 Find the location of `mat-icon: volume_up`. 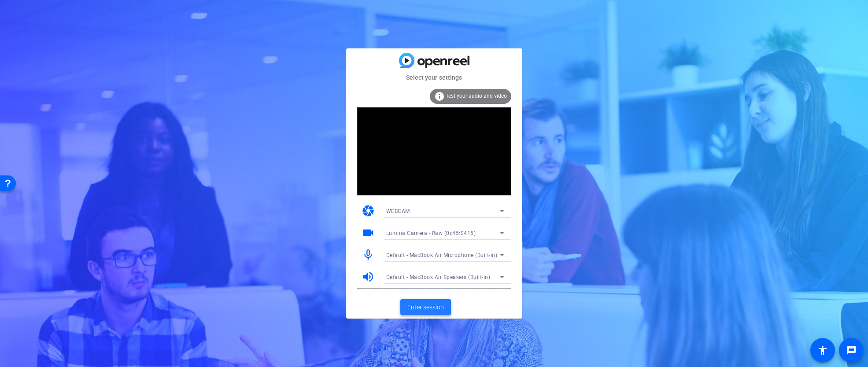

mat-icon: volume_up is located at coordinates (368, 277).